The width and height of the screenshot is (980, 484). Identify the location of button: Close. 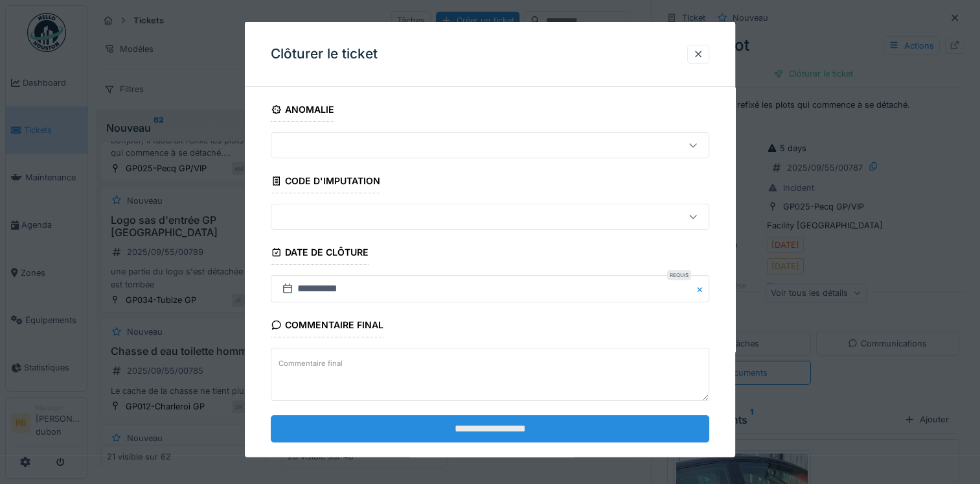
(703, 289).